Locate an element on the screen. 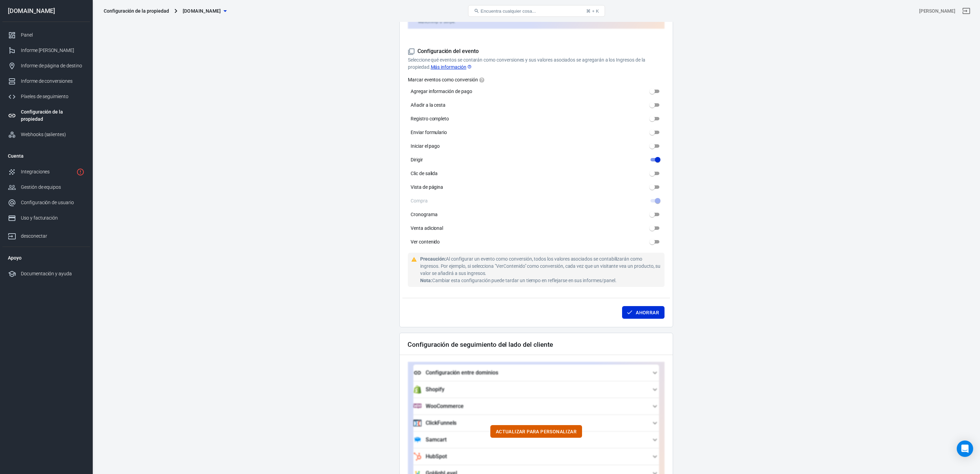  font: Apoyo is located at coordinates (15, 258).